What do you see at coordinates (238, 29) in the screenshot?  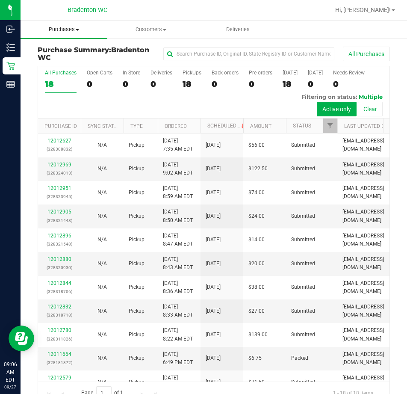 I see `a: Deliveries` at bounding box center [238, 29].